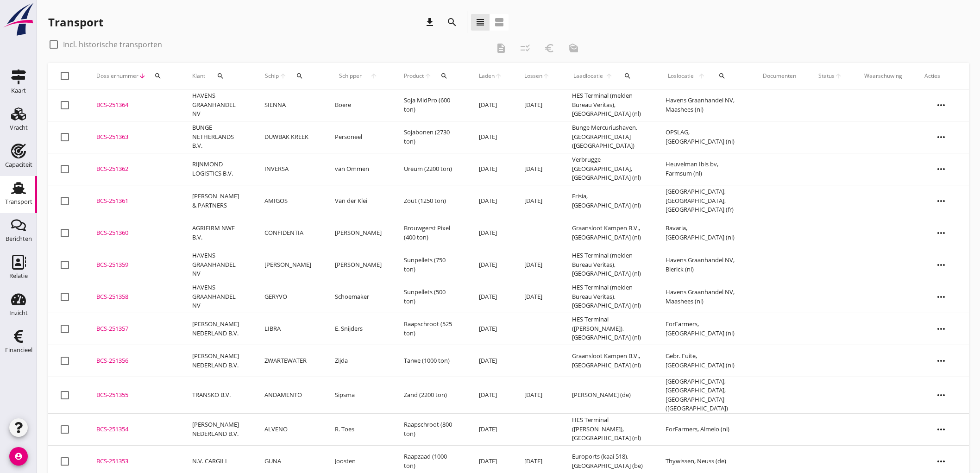  I want to click on div: BCS-251359, so click(133, 265).